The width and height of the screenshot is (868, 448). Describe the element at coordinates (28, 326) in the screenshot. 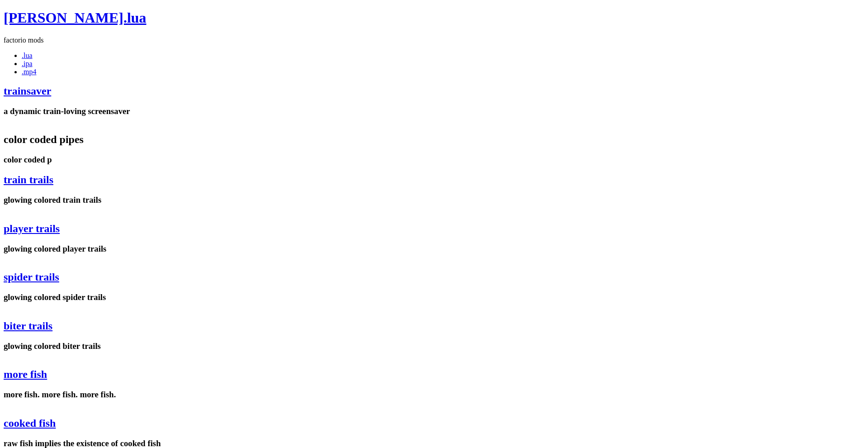

I see `a: biter trails` at that location.